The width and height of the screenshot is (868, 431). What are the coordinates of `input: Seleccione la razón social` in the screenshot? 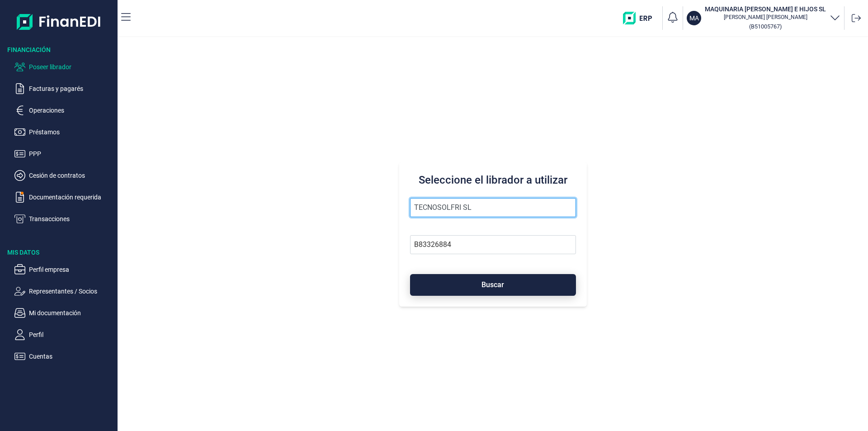 It's located at (493, 207).